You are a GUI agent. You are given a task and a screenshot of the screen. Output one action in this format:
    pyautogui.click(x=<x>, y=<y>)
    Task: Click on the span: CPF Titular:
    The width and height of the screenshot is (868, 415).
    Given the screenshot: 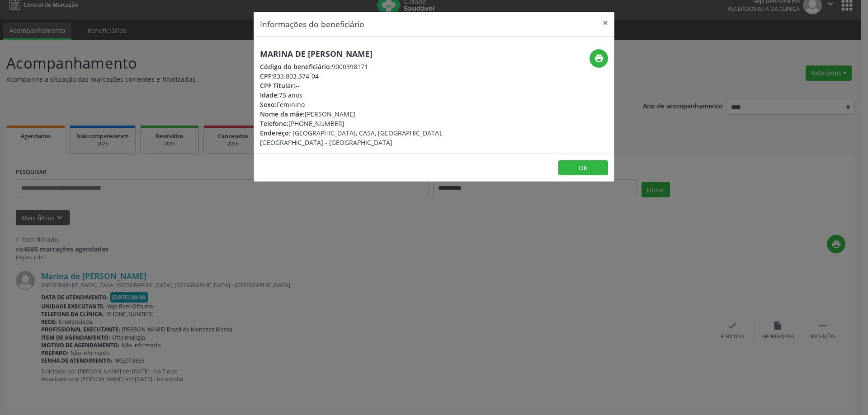 What is the action you would take?
    pyautogui.click(x=278, y=85)
    